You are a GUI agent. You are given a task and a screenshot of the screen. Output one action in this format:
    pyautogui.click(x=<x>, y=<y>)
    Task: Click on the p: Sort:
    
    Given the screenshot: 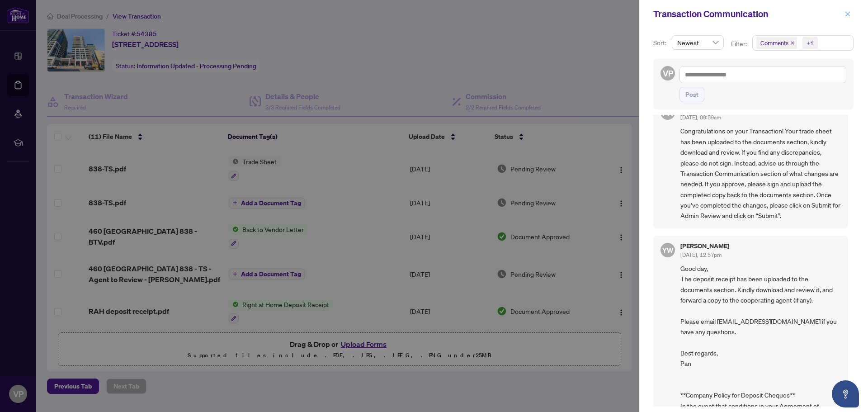 What is the action you would take?
    pyautogui.click(x=661, y=43)
    